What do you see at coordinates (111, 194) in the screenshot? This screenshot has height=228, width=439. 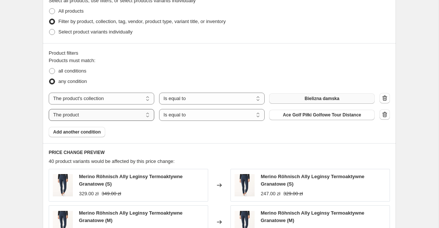 I see `strike: 349.00 zł` at bounding box center [111, 194].